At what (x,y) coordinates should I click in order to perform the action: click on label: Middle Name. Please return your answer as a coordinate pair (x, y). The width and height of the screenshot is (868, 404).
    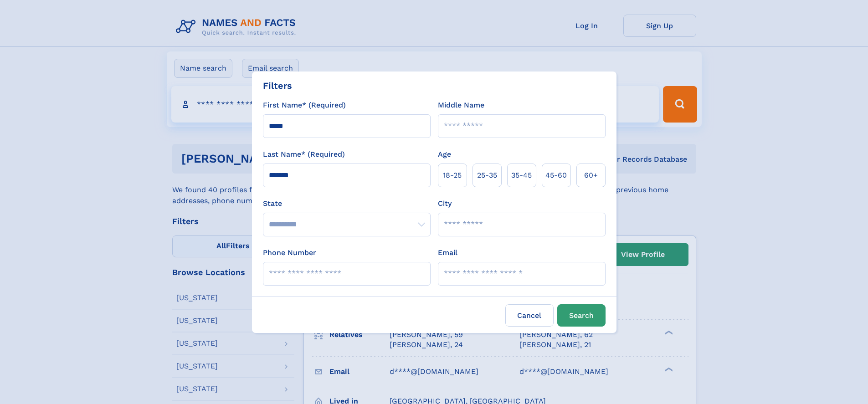
    Looking at the image, I should click on (461, 105).